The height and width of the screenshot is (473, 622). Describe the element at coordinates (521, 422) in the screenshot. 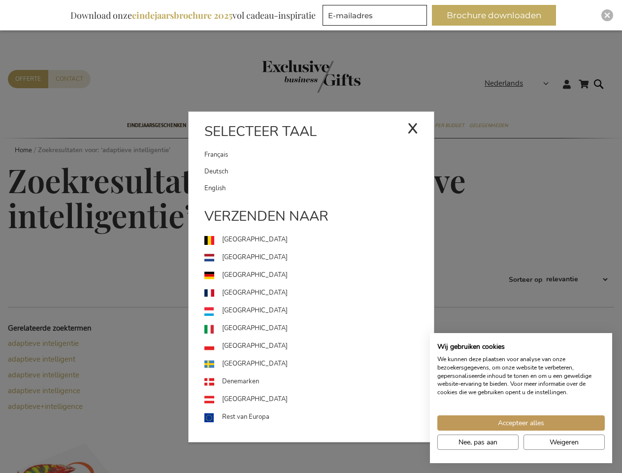

I see `button: Accepteer alle cookies` at that location.